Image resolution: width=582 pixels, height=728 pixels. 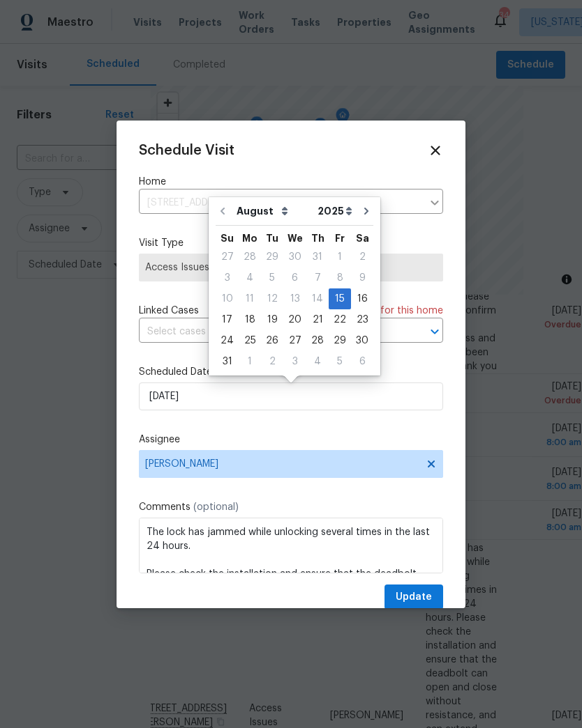 I want to click on div: Sun Aug 17 2025, so click(x=227, y=320).